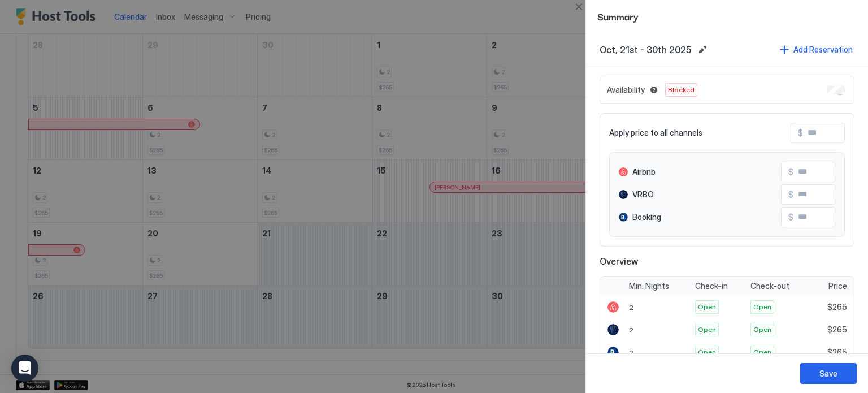 The height and width of the screenshot is (393, 868). I want to click on button: Add Reservation, so click(816, 49).